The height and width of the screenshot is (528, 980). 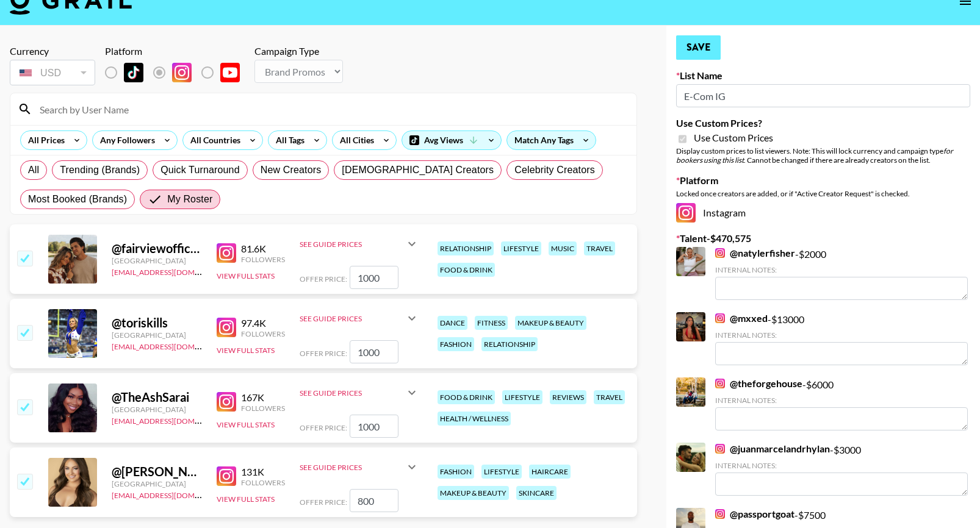 What do you see at coordinates (741, 319) in the screenshot?
I see `a: @mxxed` at bounding box center [741, 319].